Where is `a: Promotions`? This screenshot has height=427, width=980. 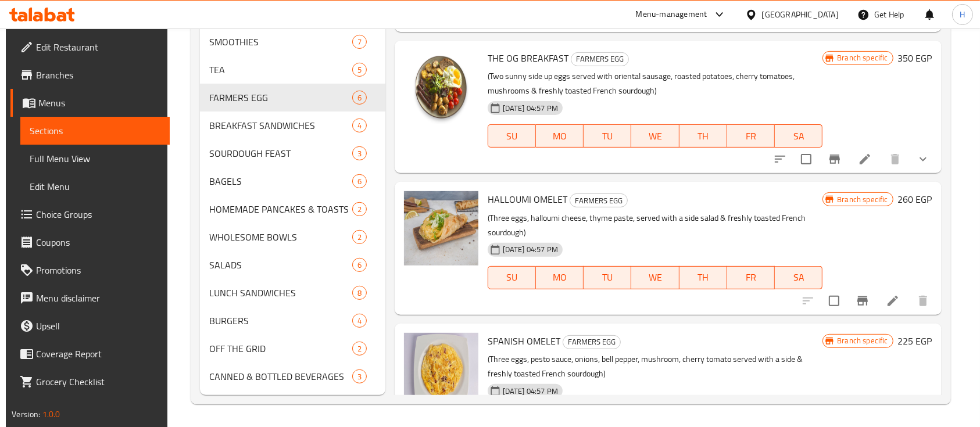
a: Promotions is located at coordinates (90, 270).